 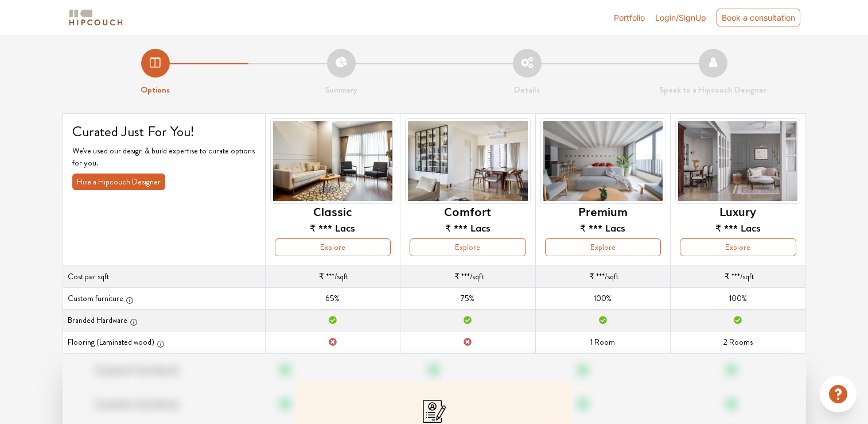 I want to click on h4: Curated Just For You!, so click(x=164, y=131).